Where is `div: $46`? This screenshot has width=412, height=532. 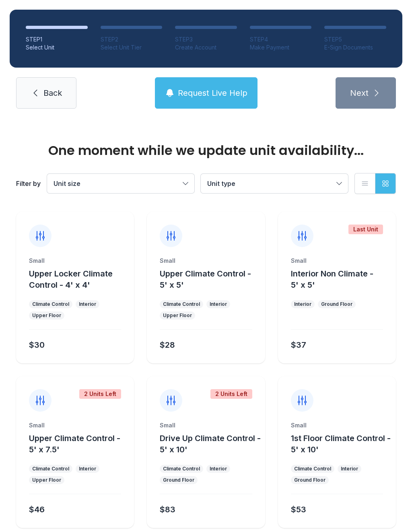
div: $46 is located at coordinates (36, 509).